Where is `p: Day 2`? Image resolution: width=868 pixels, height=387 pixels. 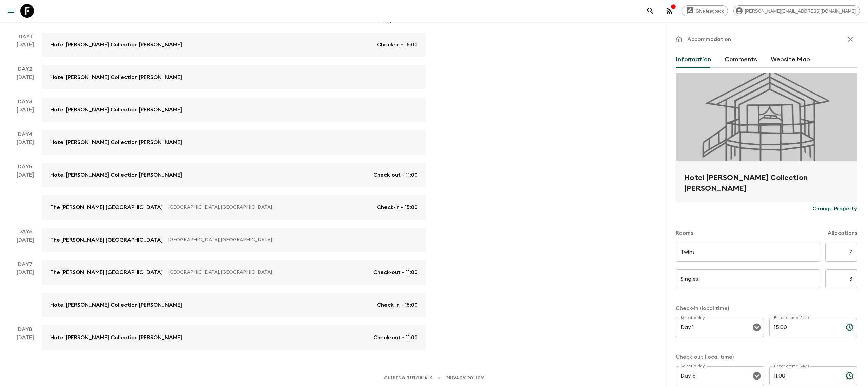 p: Day 2 is located at coordinates (25, 69).